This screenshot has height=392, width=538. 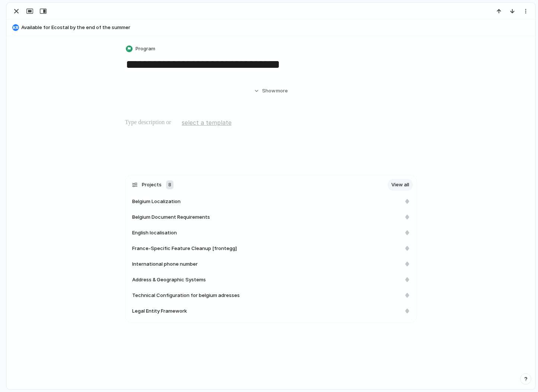 I want to click on span: Belgium Localization, so click(x=156, y=201).